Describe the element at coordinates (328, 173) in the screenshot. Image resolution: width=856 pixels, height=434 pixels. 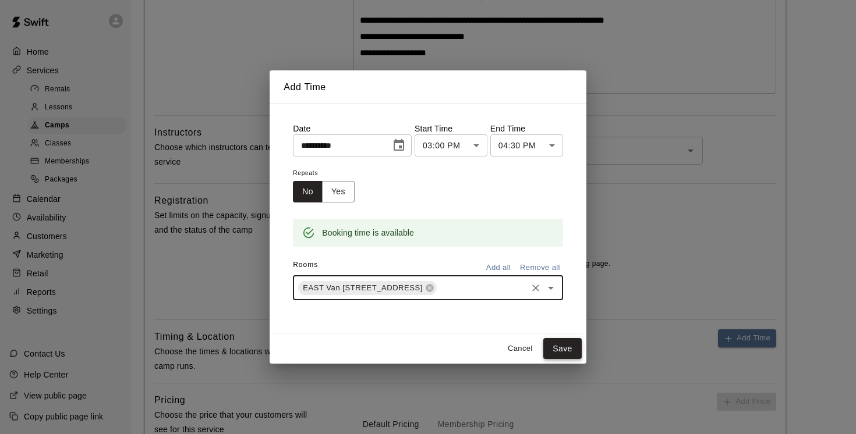
I see `span: Repeats` at that location.